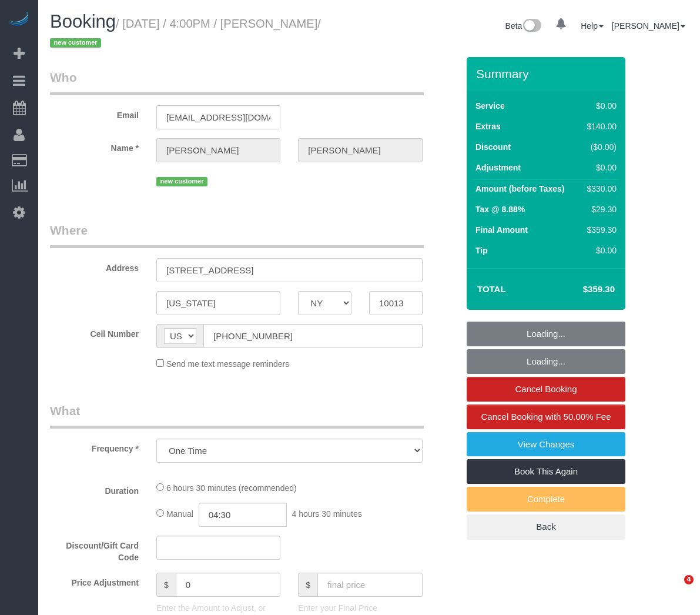  I want to click on legend: What, so click(237, 415).